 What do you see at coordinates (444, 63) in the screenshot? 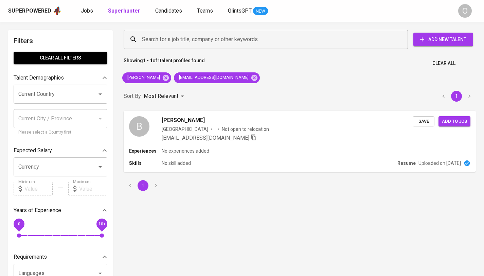
I see `span: Clear All` at bounding box center [444, 63].